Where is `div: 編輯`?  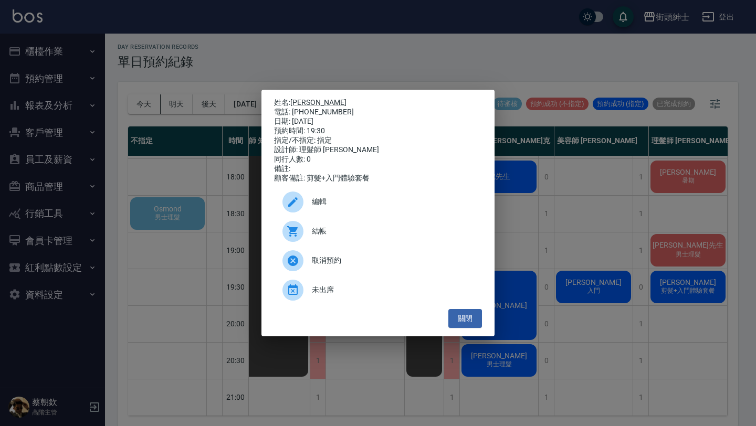
div: 編輯 is located at coordinates (378, 202).